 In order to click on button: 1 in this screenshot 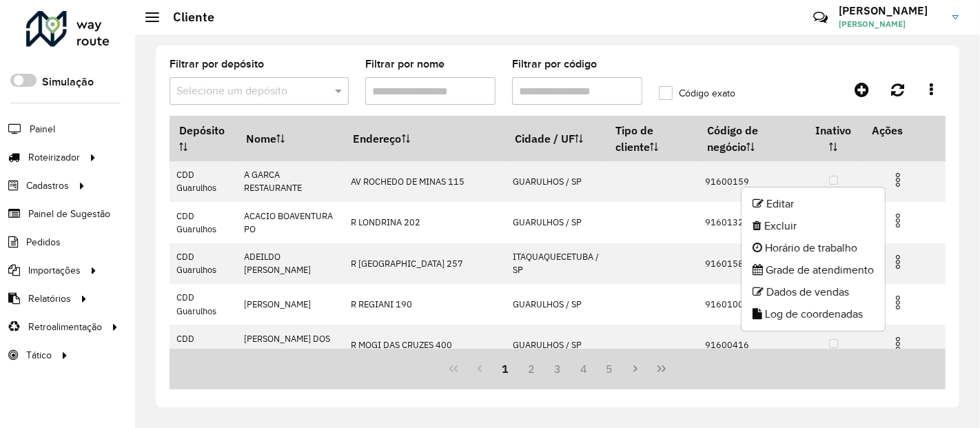, I will do `click(506, 368)`.